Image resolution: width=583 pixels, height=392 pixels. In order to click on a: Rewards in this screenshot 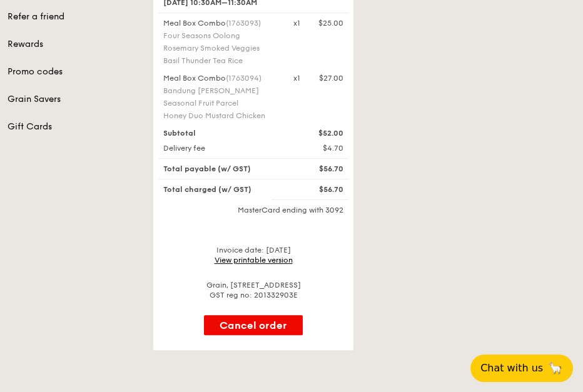, I will do `click(72, 45)`.